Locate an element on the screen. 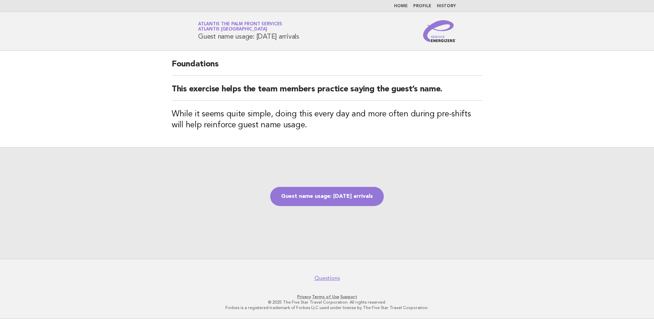 The width and height of the screenshot is (654, 319). a: Profile is located at coordinates (422, 6).